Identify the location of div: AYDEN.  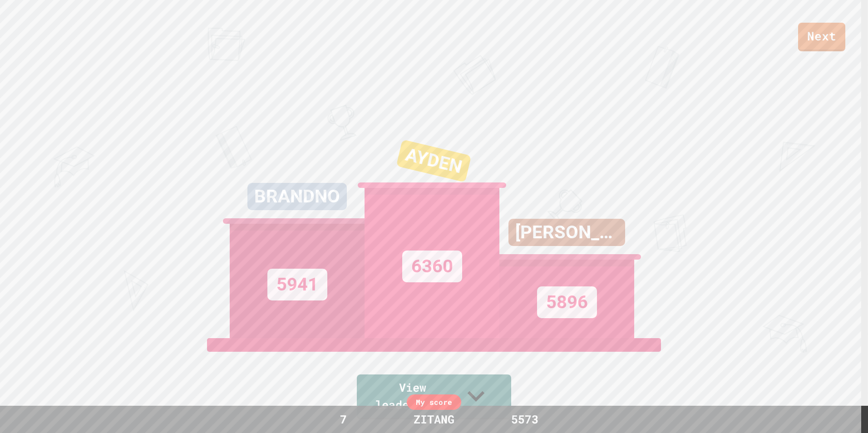
(434, 161).